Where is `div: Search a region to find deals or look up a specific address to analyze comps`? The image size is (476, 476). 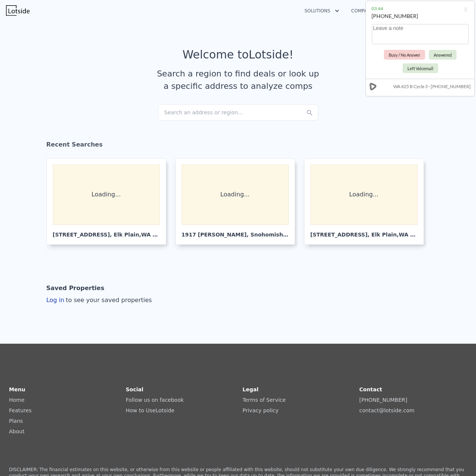 div: Search a region to find deals or look up a specific address to analyze comps is located at coordinates (238, 80).